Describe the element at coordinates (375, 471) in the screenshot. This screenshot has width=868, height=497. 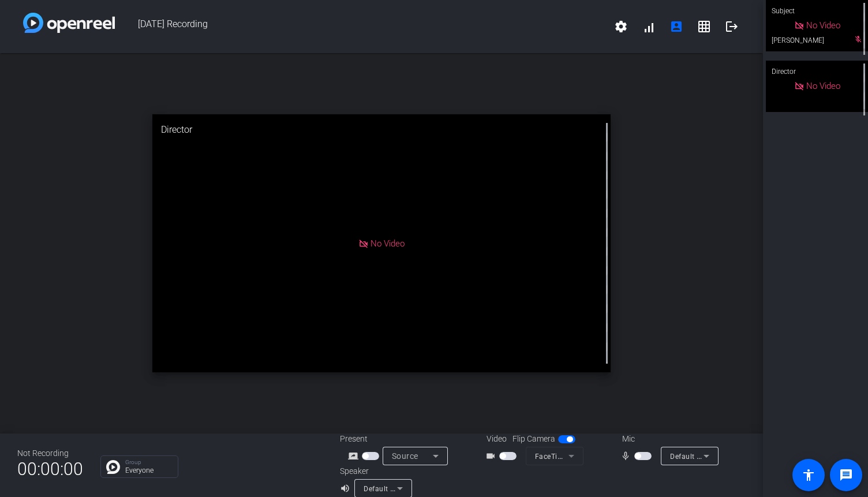
I see `div: Speaker` at that location.